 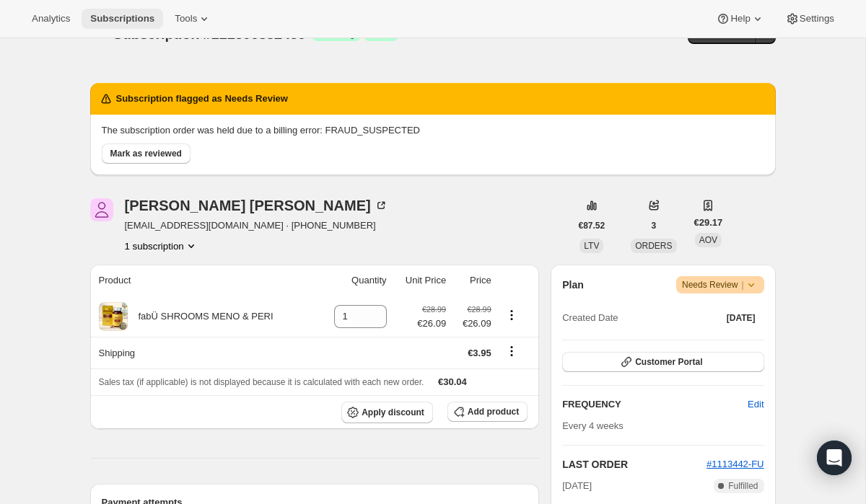 I want to click on span: Analytics, so click(x=50, y=19).